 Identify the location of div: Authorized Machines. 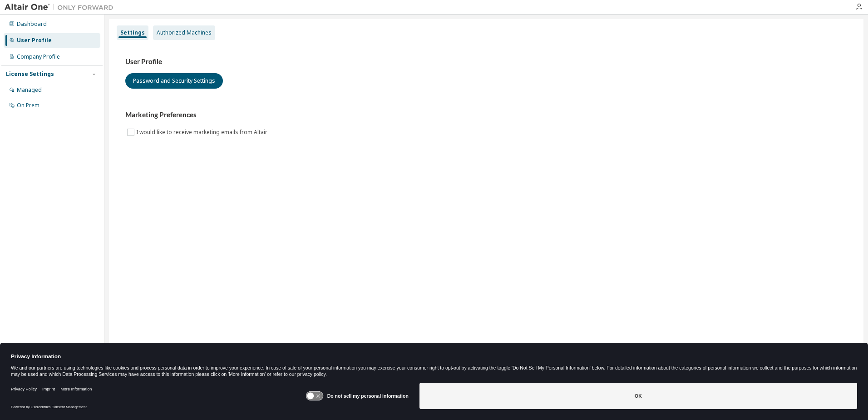
(184, 33).